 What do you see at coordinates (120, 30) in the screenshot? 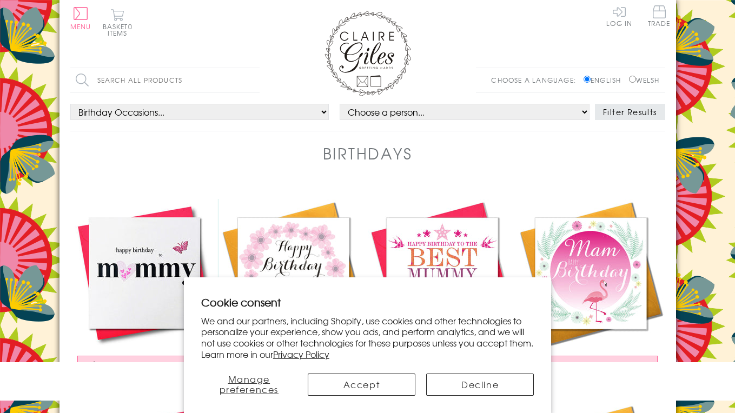
I see `span: 0 items` at bounding box center [120, 30].